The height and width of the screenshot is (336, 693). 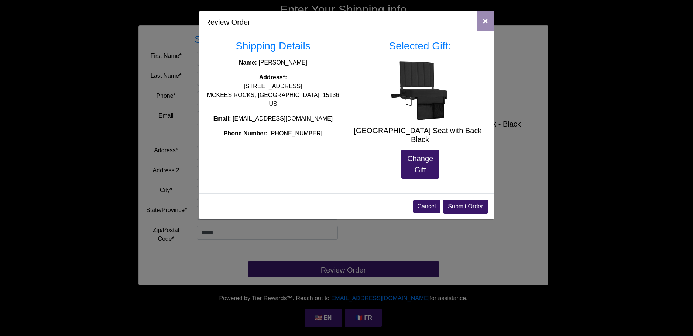 I want to click on button: Cancel, so click(x=427, y=207).